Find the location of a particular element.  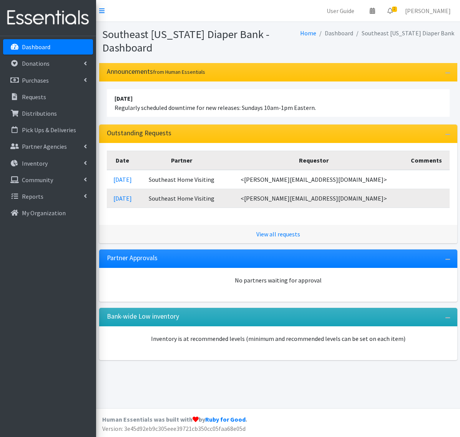

th: Partner is located at coordinates (182, 161).